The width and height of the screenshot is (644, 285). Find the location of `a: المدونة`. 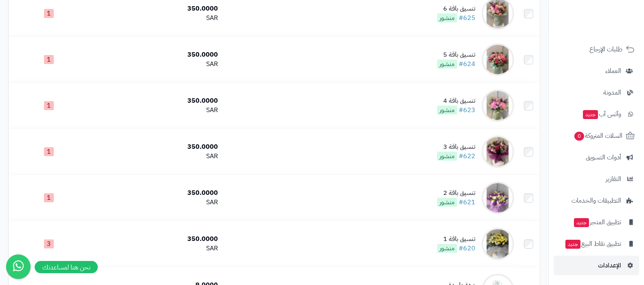

a: المدونة is located at coordinates (596, 93).